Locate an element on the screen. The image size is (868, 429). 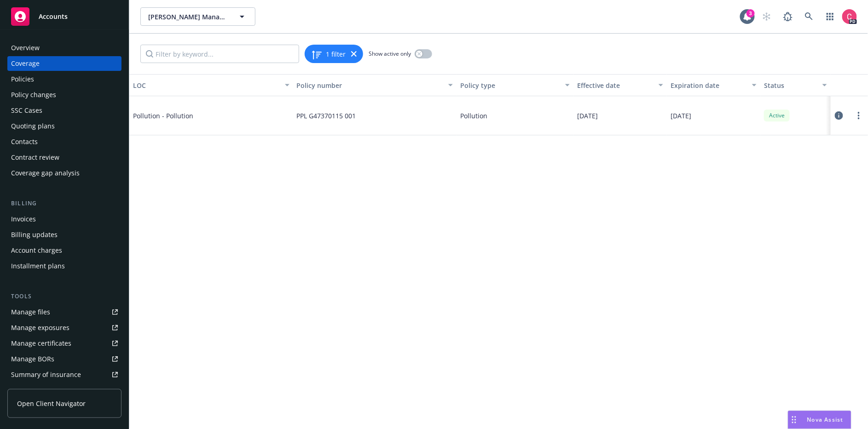
a: Account charges is located at coordinates (64, 251).